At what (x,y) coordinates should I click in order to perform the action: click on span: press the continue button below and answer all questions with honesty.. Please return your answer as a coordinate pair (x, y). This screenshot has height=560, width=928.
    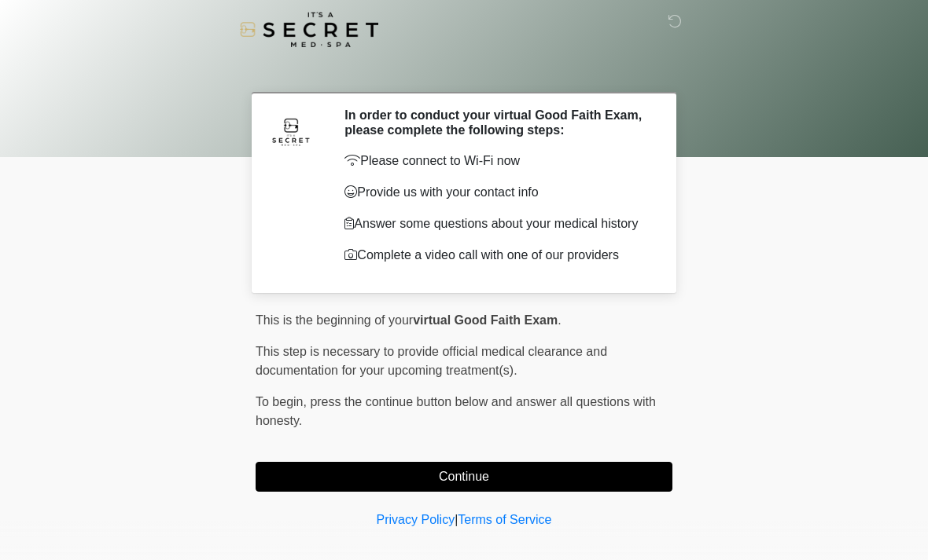
    Looking at the image, I should click on (455, 411).